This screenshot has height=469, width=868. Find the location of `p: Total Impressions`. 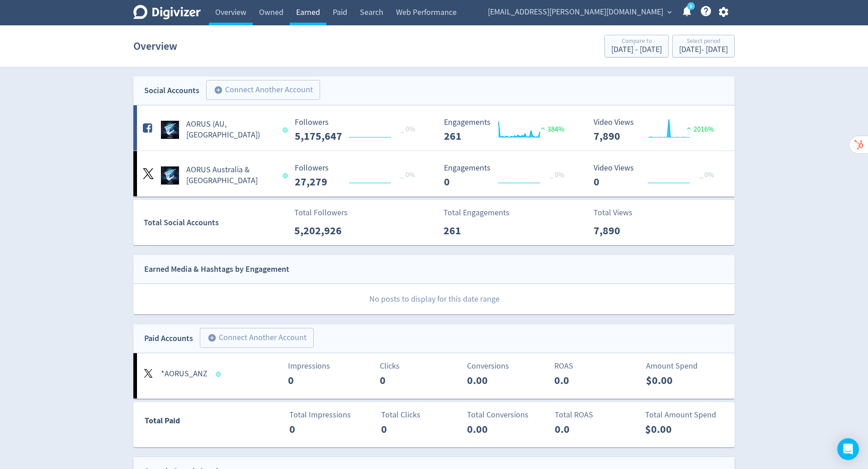

p: Total Impressions is located at coordinates (330, 415).